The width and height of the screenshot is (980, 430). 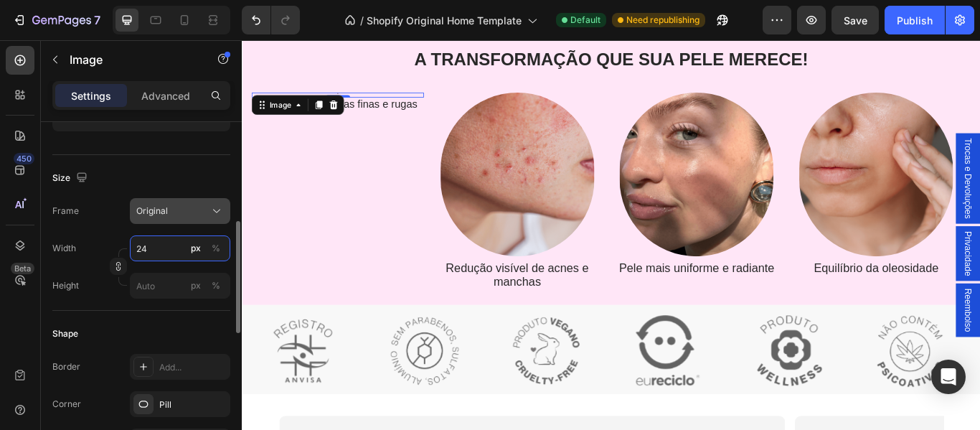 I want to click on span: Shopify Original Home Template, so click(x=444, y=20).